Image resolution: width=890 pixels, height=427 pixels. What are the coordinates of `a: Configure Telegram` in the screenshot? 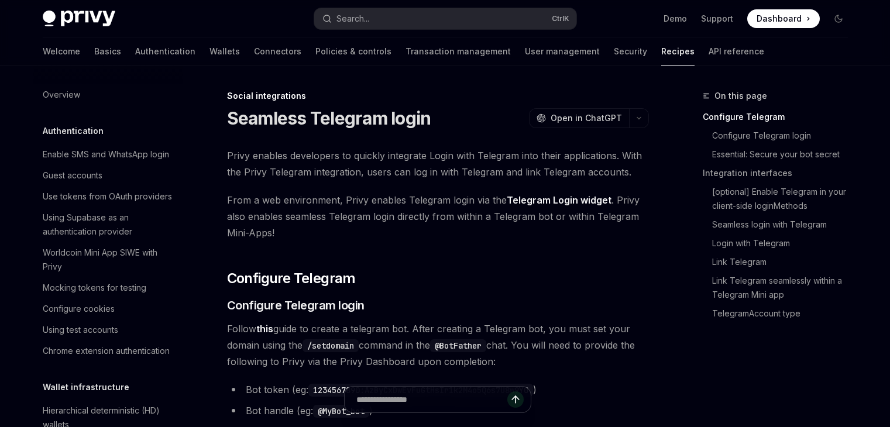 It's located at (780, 117).